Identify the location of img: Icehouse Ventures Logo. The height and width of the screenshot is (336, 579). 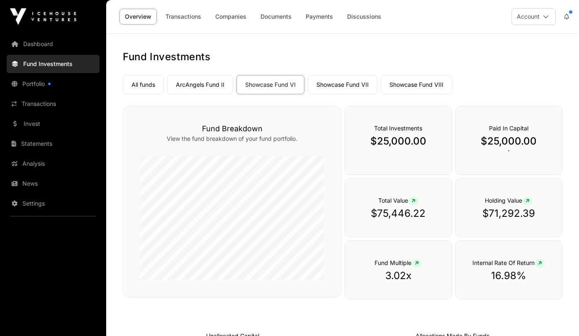
(43, 17).